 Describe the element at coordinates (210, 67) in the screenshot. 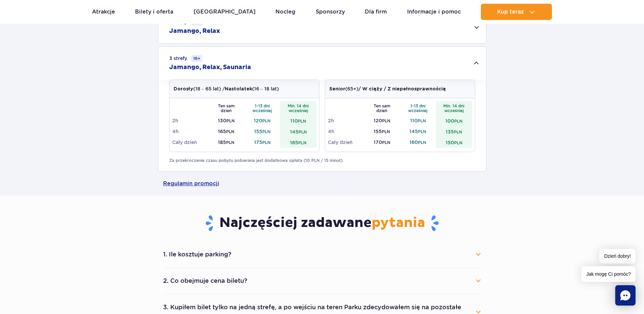

I see `h2: Jamango, Relax, Saunaria` at that location.